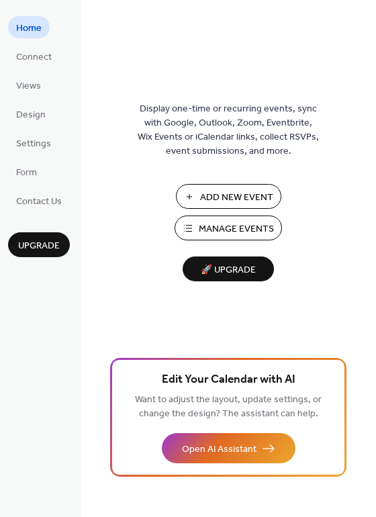 Image resolution: width=376 pixels, height=517 pixels. What do you see at coordinates (39, 200) in the screenshot?
I see `a: Contact Us` at bounding box center [39, 200].